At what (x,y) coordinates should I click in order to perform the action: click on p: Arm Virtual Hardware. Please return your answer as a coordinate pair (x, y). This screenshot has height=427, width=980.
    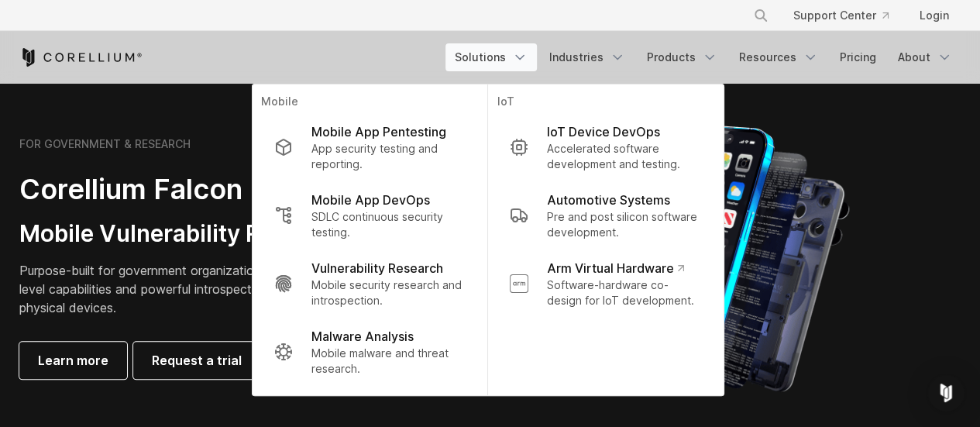
    Looking at the image, I should click on (614, 268).